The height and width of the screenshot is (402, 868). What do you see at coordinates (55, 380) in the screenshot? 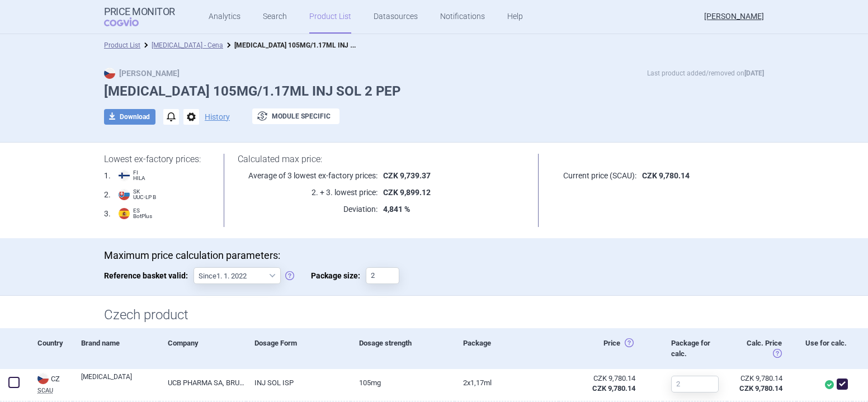
I see `div: CZ` at bounding box center [55, 380].